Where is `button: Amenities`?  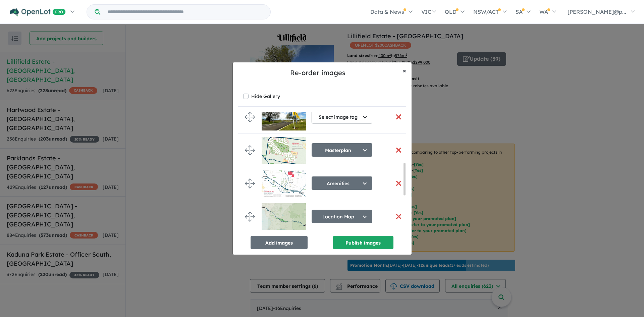 button: Amenities is located at coordinates (342, 183).